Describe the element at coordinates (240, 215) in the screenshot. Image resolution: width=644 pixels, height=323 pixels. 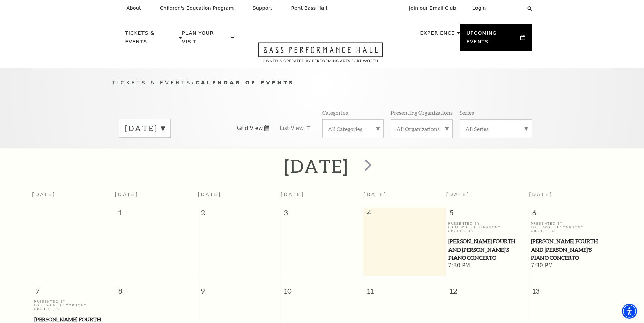
I see `span: 2` at that location.